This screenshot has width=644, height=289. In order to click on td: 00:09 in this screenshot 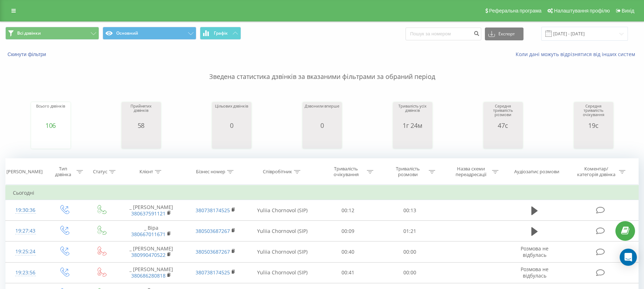, I will do `click(348, 231)`.